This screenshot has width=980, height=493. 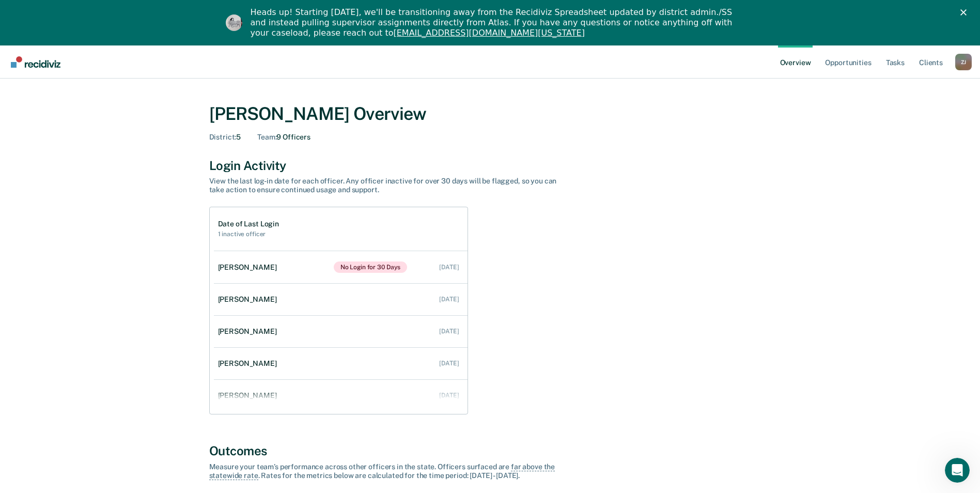 I want to click on a: Tasks, so click(x=896, y=62).